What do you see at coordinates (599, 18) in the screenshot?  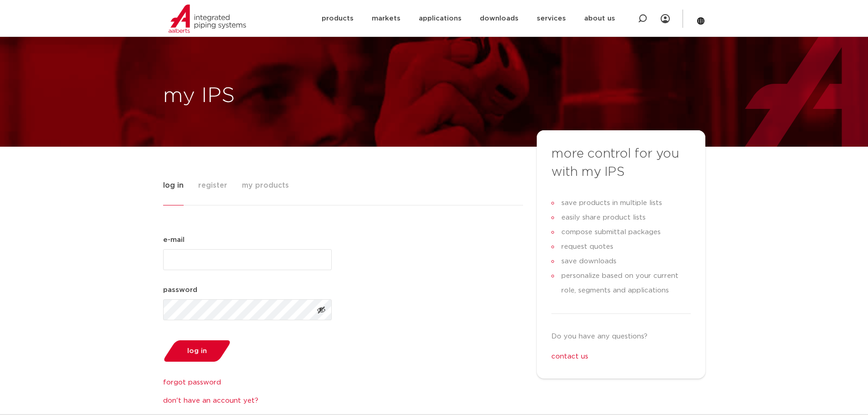 I see `font: about us` at bounding box center [599, 18].